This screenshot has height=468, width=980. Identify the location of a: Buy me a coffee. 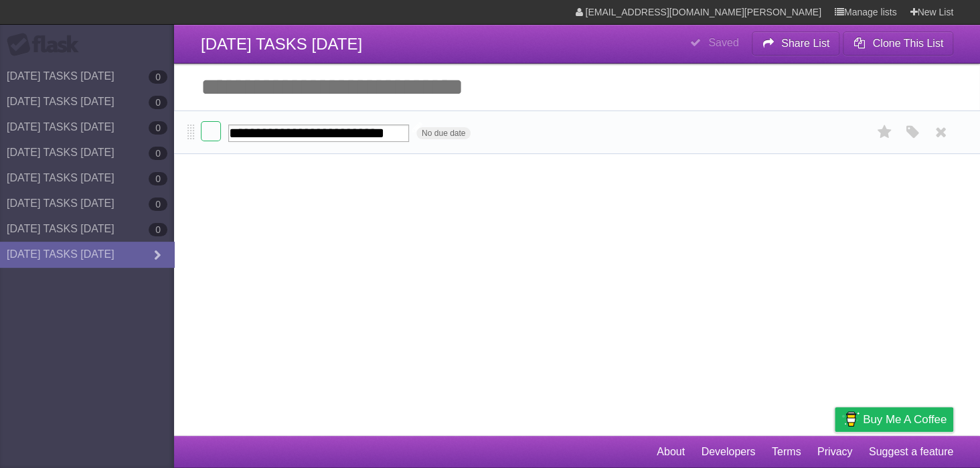
(894, 419).